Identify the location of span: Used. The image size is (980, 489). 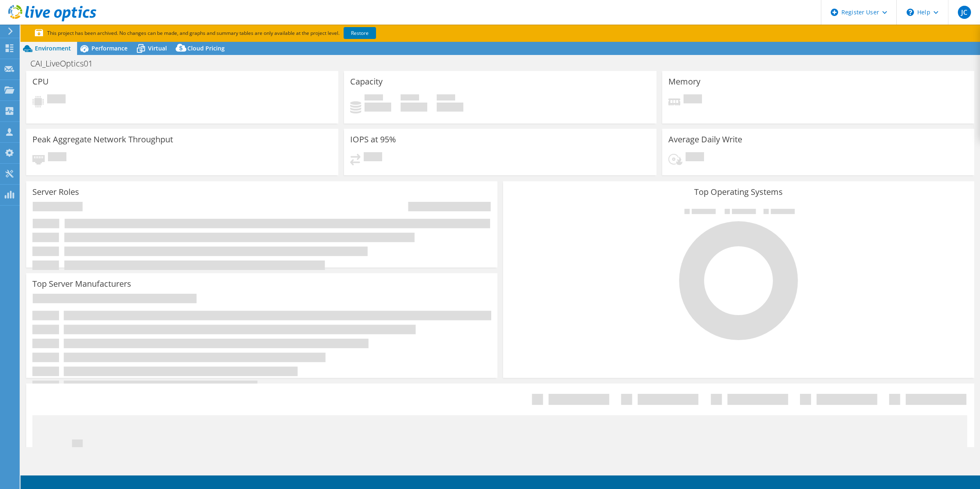
(374, 98).